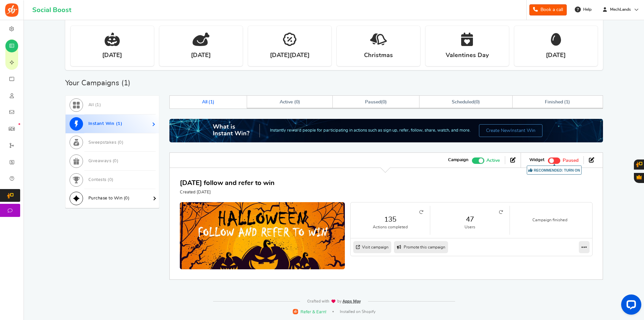 This screenshot has height=320, width=644. What do you see at coordinates (334, 301) in the screenshot?
I see `img: img-footer.webp` at bounding box center [334, 301].